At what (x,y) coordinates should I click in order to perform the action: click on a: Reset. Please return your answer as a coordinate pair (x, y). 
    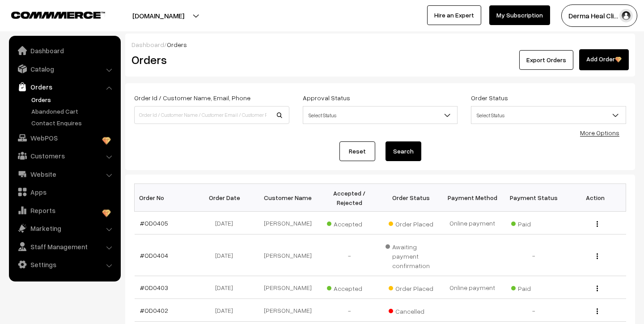
    Looking at the image, I should click on (357, 151).